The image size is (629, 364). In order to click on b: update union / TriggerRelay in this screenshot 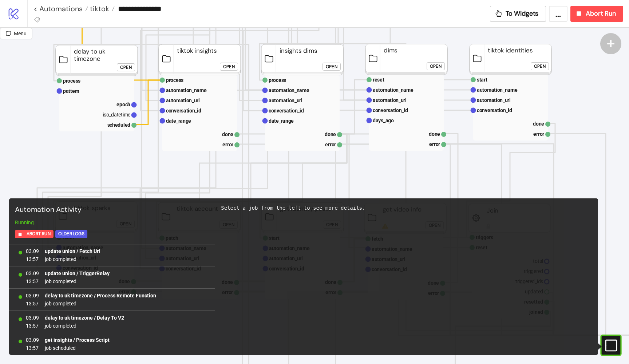, I will do `click(77, 273)`.